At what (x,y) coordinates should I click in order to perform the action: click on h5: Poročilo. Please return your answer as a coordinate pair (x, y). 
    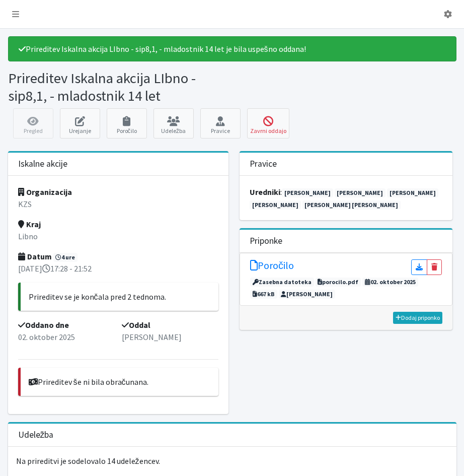
    Looking at the image, I should click on (272, 265).